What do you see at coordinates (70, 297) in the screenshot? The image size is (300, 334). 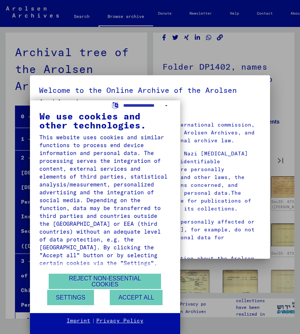 I see `button: Settings` at bounding box center [70, 297].